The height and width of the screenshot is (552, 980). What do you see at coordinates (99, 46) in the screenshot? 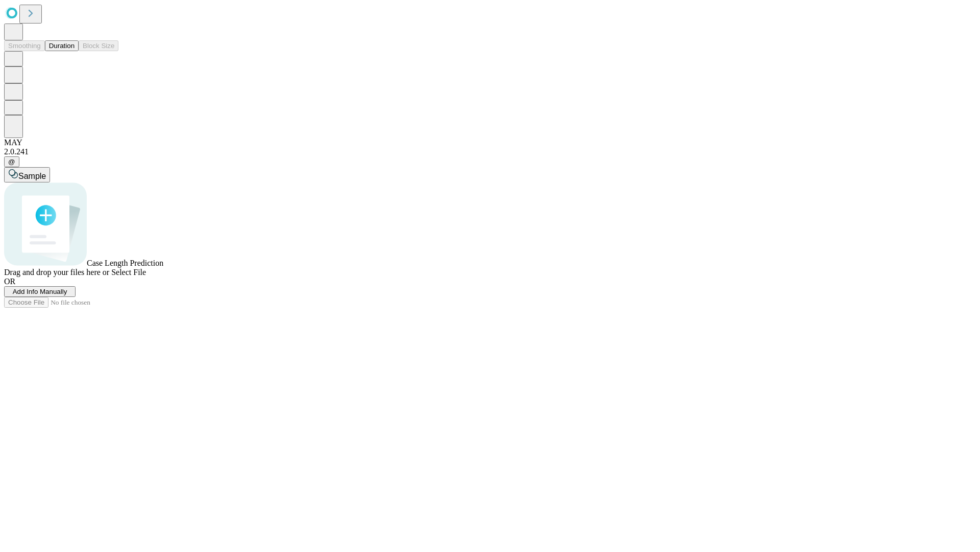
I see `button: Block Size` at bounding box center [99, 46].